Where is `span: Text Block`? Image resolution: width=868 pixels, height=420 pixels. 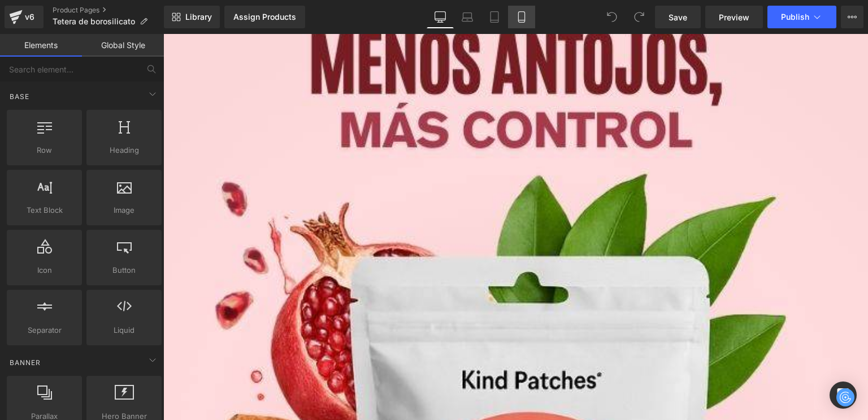 span: Text Block is located at coordinates (44, 210).